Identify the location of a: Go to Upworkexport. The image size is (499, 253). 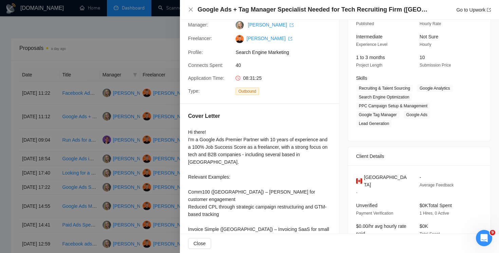
(474, 10).